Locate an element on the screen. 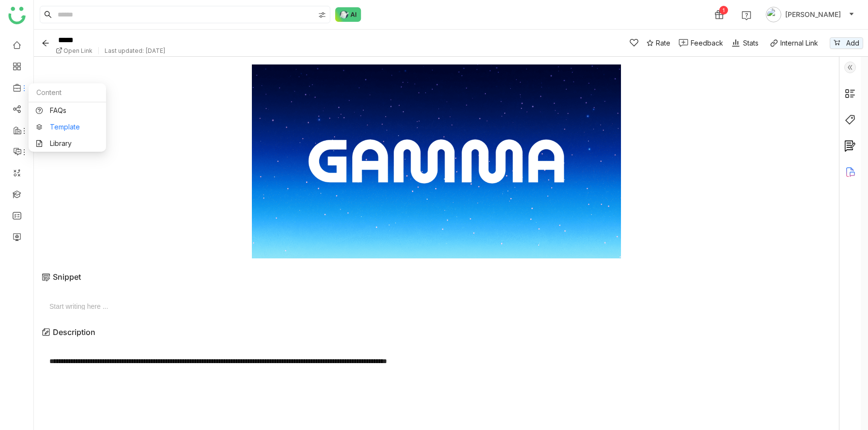  img: ask-buddy-normal.svg is located at coordinates (348, 14).